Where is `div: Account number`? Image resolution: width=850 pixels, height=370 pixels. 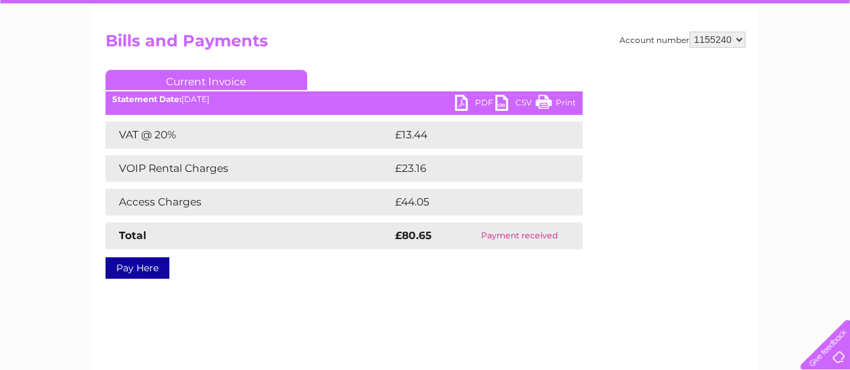
div: Account number is located at coordinates (682, 40).